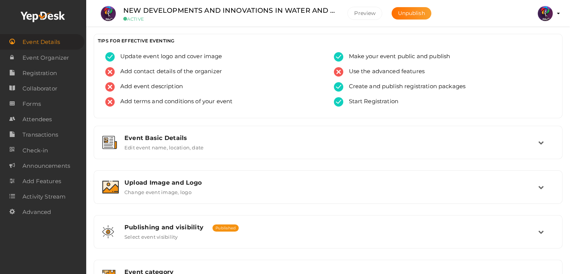  Describe the element at coordinates (151, 235) in the screenshot. I see `label: Select event visibility` at that location.